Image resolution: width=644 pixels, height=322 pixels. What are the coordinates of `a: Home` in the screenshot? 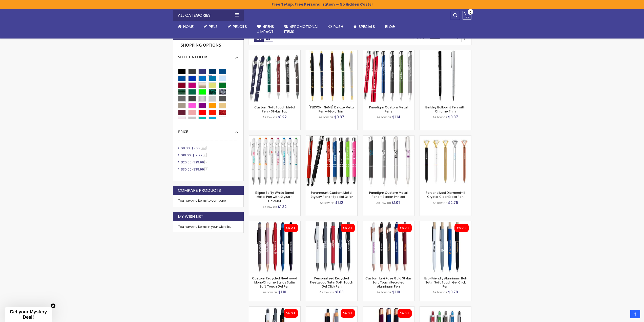 It's located at (186, 26).